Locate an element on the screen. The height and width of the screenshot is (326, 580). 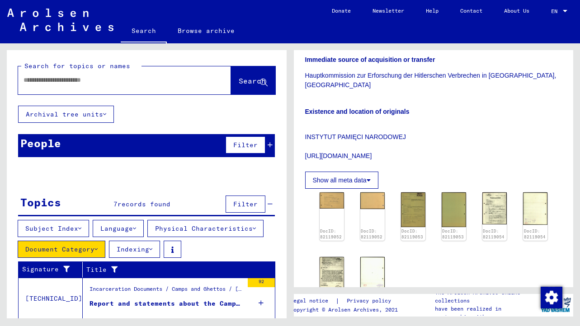
div: People is located at coordinates (41, 143).